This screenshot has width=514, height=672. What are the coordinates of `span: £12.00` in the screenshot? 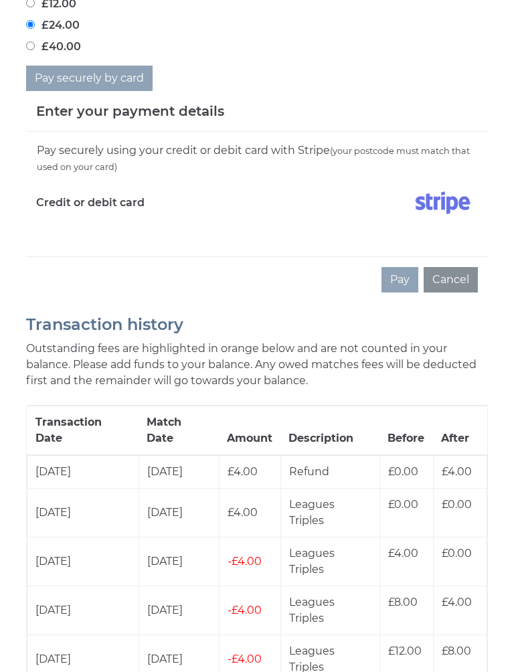 It's located at (405, 651).